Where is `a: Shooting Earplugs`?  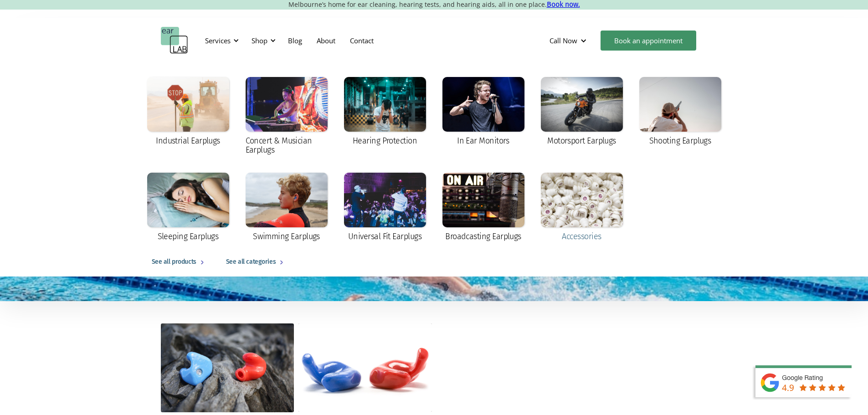 a: Shooting Earplugs is located at coordinates (680, 112).